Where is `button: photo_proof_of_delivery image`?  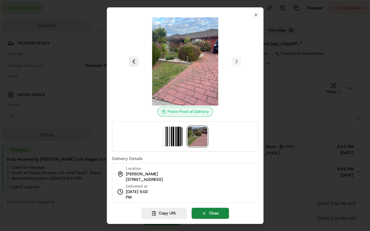
button: photo_proof_of_delivery image is located at coordinates (197, 136).